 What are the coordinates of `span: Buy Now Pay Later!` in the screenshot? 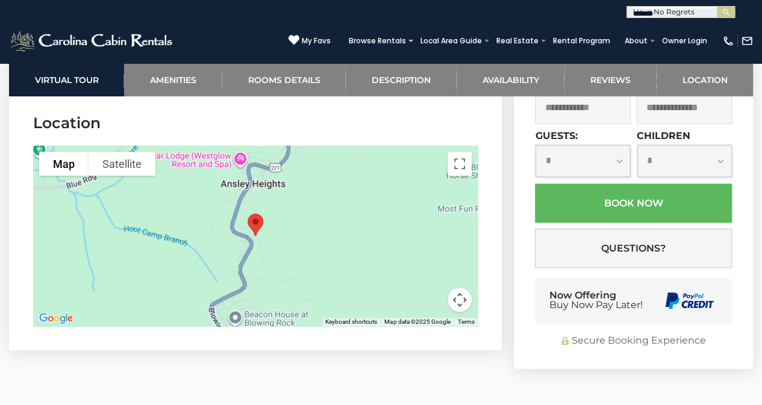 It's located at (595, 305).